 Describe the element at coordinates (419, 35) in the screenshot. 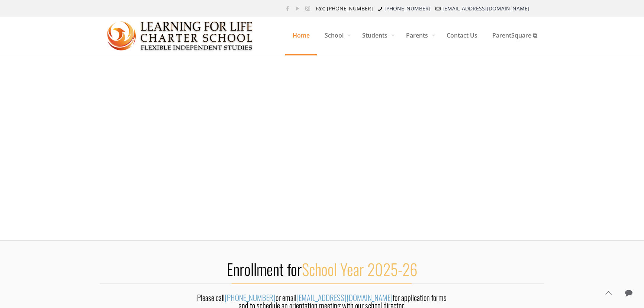

I see `a: Parents` at that location.